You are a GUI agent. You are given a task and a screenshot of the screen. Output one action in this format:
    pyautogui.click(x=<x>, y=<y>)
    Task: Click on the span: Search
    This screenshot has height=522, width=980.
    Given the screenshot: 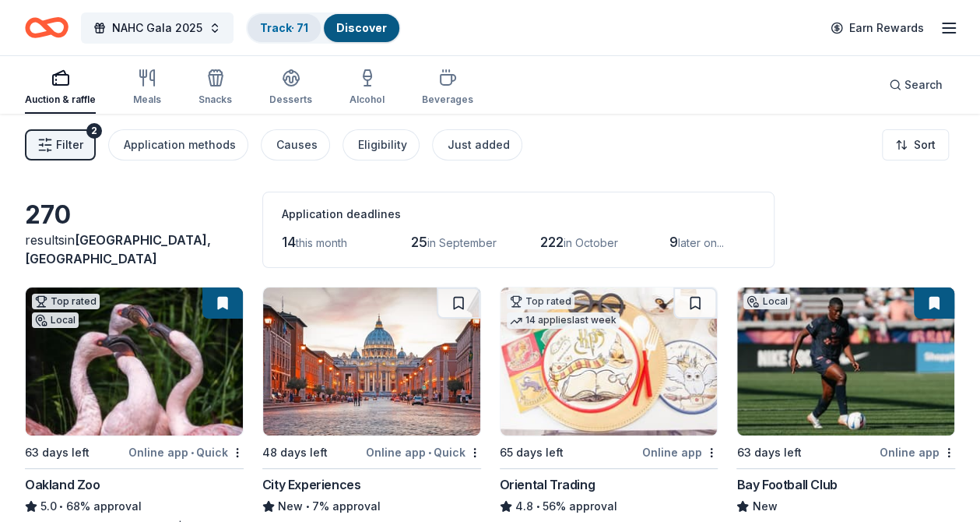 What is the action you would take?
    pyautogui.click(x=923, y=85)
    